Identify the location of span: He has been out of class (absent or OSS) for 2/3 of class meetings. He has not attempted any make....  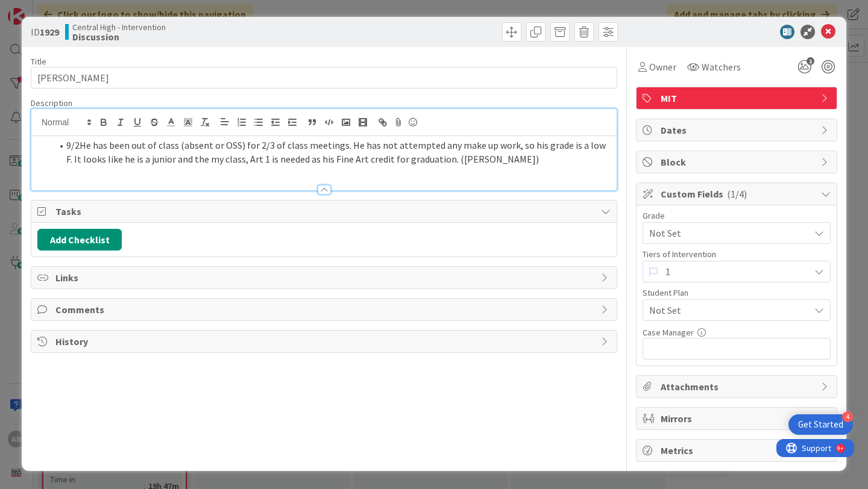
(337, 152).